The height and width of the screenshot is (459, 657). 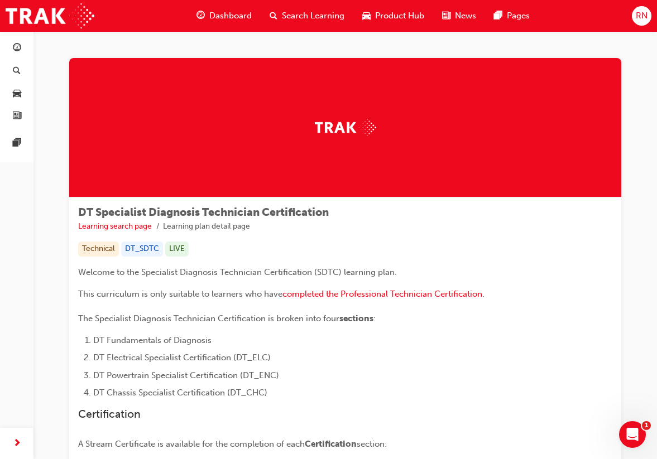 What do you see at coordinates (641, 16) in the screenshot?
I see `span: RN` at bounding box center [641, 16].